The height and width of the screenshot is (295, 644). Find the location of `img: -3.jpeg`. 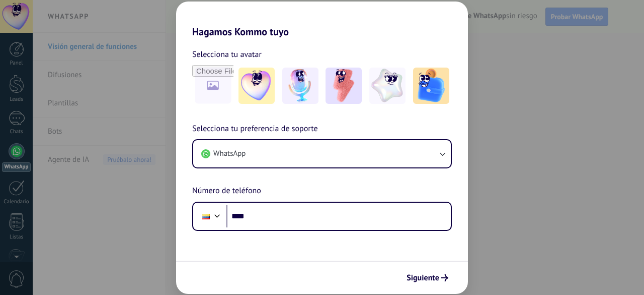

img: -3.jpeg is located at coordinates (343, 86).